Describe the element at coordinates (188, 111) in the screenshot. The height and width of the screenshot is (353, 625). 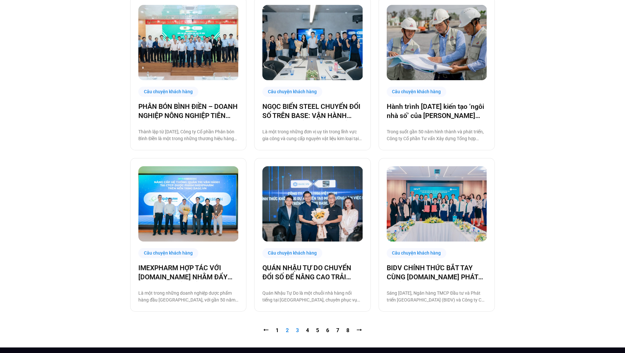
I see `a: PHÂN BÓN BÌNH ĐIỀN – DOANH NGHIỆP NÔNG NGHIỆP TIÊN PHONG CHUYỂN ĐỔI SỐ` at that location.